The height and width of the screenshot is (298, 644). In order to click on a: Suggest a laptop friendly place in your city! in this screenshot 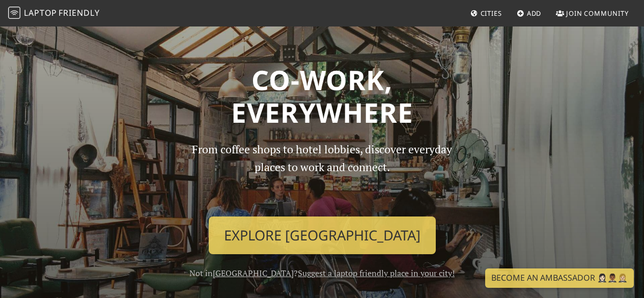, I will do `click(376, 273)`.